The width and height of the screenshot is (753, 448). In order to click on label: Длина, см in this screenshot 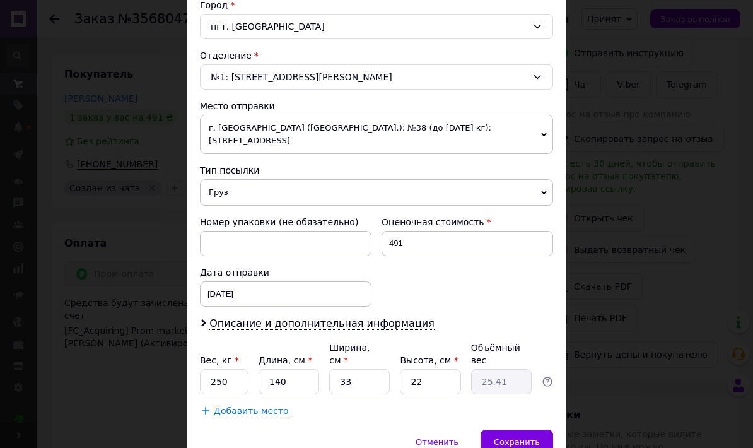, I will do `click(285, 360)`.